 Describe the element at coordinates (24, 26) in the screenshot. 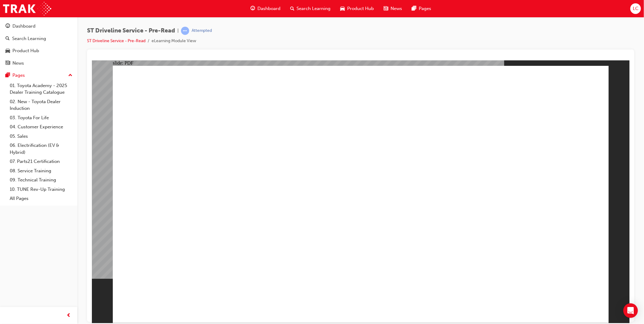

I see `div: Dashboard` at that location.